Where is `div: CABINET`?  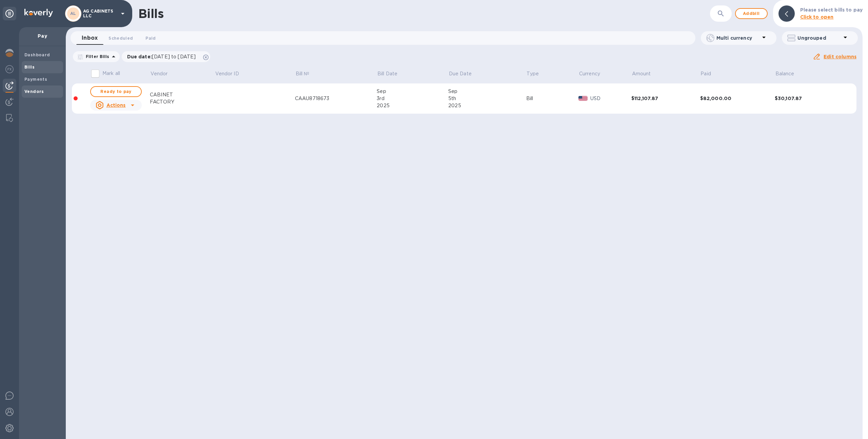
div: CABINET is located at coordinates (182, 94).